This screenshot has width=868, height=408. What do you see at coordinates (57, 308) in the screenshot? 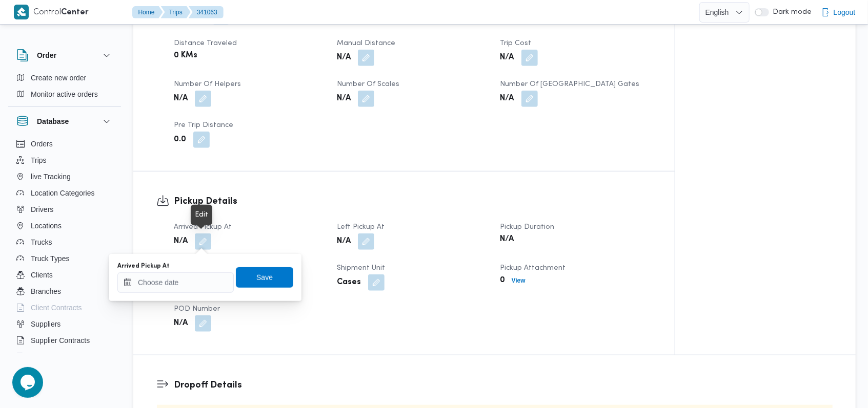
I see `span: Client Contracts` at bounding box center [57, 308].